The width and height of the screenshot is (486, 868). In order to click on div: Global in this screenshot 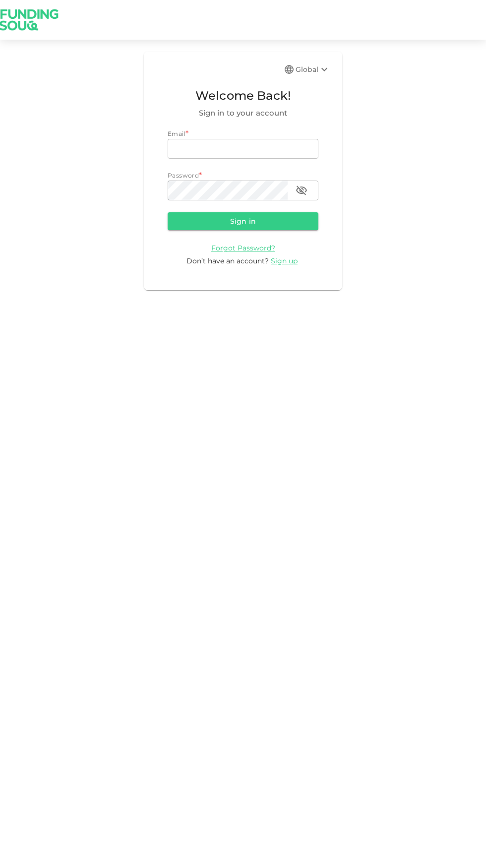, I will do `click(313, 69)`.